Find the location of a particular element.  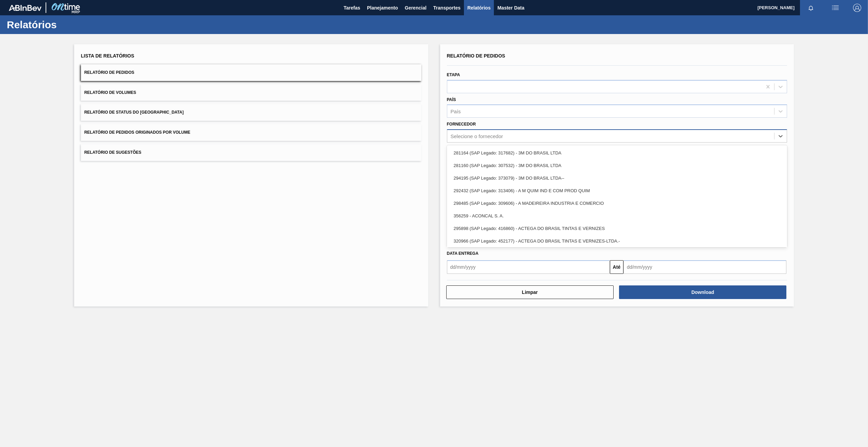

span: Relatório de Volumes is located at coordinates (110, 92).